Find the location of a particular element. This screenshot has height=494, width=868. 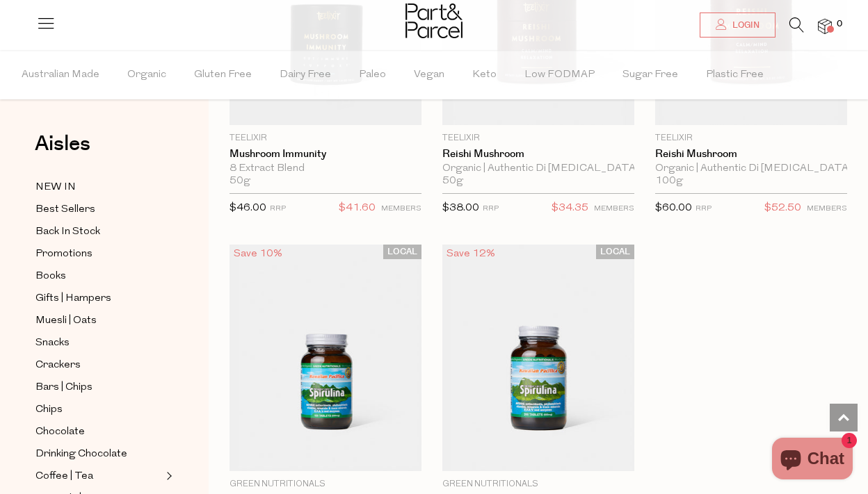

a: Login is located at coordinates (737, 25).